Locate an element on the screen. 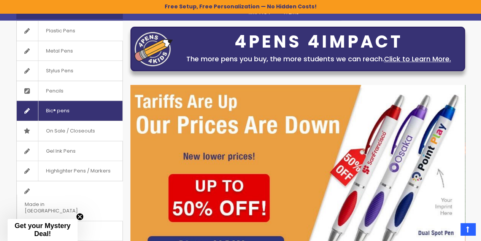 The height and width of the screenshot is (241, 481). span: Gel Ink Pens is located at coordinates (60, 151).